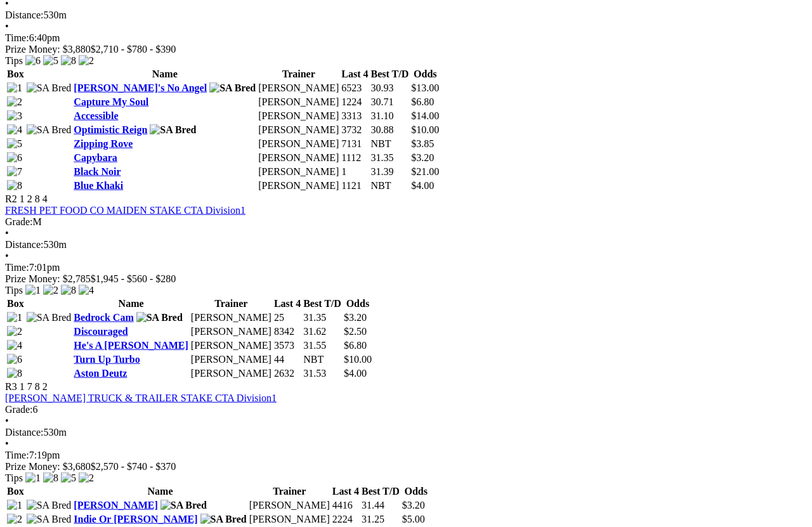  What do you see at coordinates (95, 157) in the screenshot?
I see `a: Capybara` at bounding box center [95, 157].